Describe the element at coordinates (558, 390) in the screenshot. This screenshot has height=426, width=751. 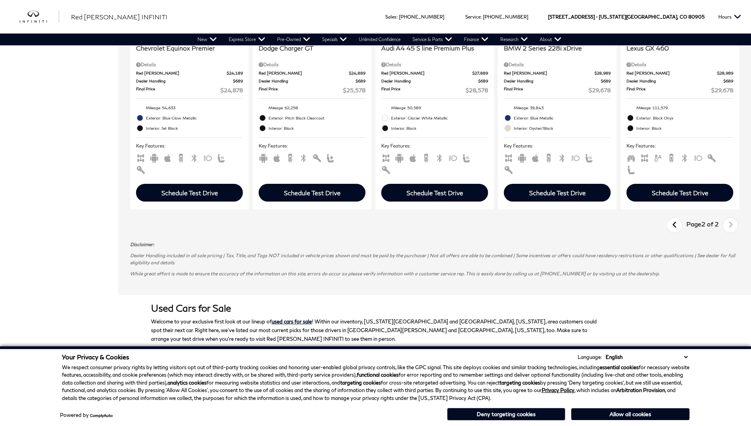
I see `u: Privacy Policy` at that location.